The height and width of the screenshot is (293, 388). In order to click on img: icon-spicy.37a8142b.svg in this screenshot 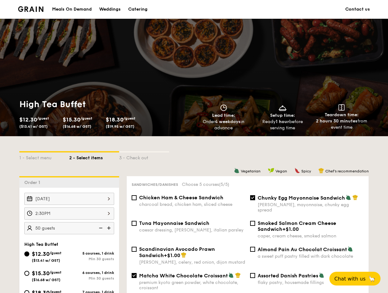, I will do `click(298, 170)`.